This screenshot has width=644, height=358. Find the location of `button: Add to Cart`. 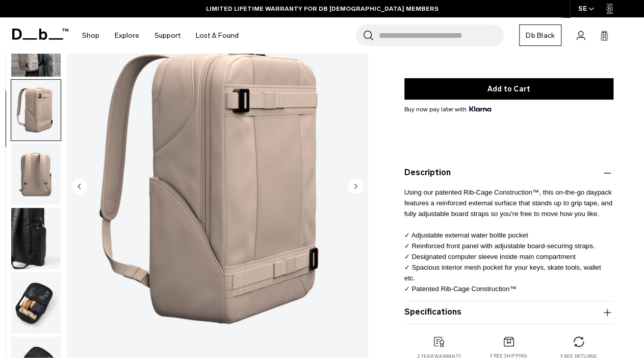

button: Add to Cart is located at coordinates (509, 89).